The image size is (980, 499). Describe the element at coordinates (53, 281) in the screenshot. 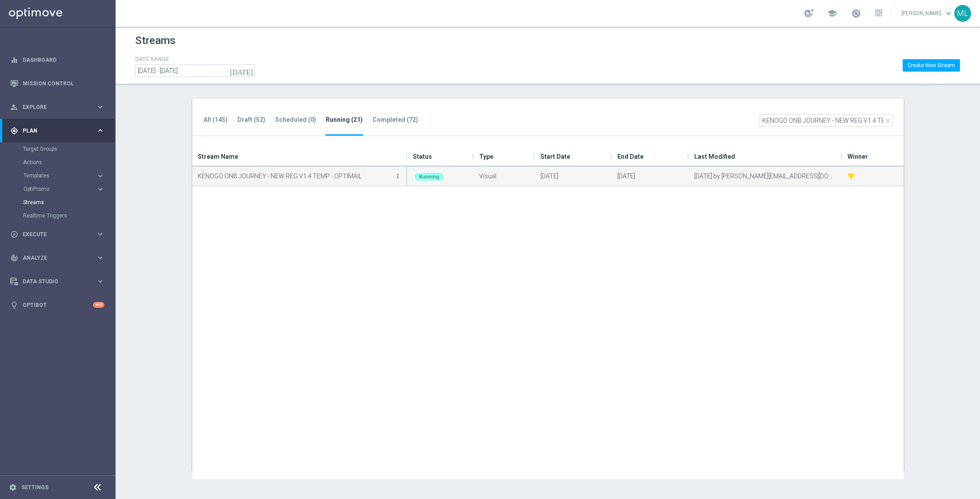

I see `div: Data Studio` at that location.